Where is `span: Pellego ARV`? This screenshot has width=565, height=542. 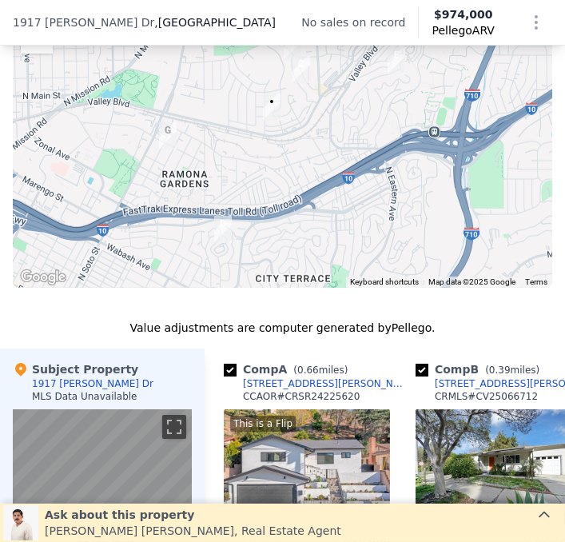 span: Pellego ARV is located at coordinates (463, 30).